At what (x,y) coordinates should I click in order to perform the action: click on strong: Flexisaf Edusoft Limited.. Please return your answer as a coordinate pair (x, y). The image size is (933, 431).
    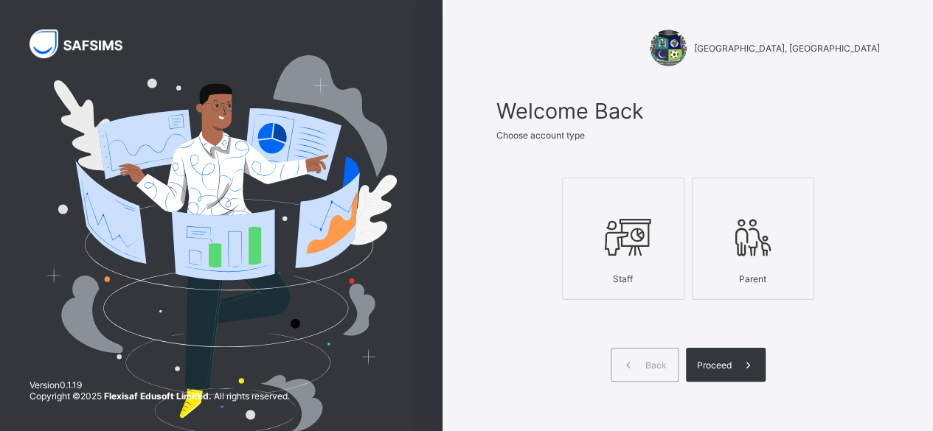
    Looking at the image, I should click on (158, 396).